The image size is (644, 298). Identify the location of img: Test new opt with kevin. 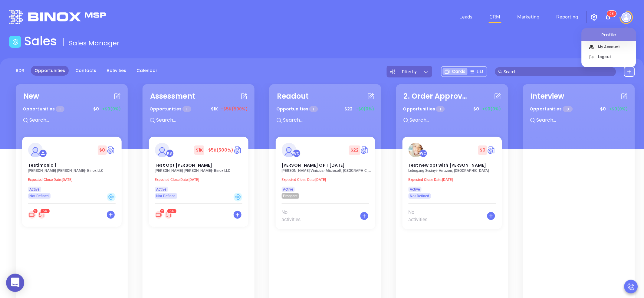
(416, 150).